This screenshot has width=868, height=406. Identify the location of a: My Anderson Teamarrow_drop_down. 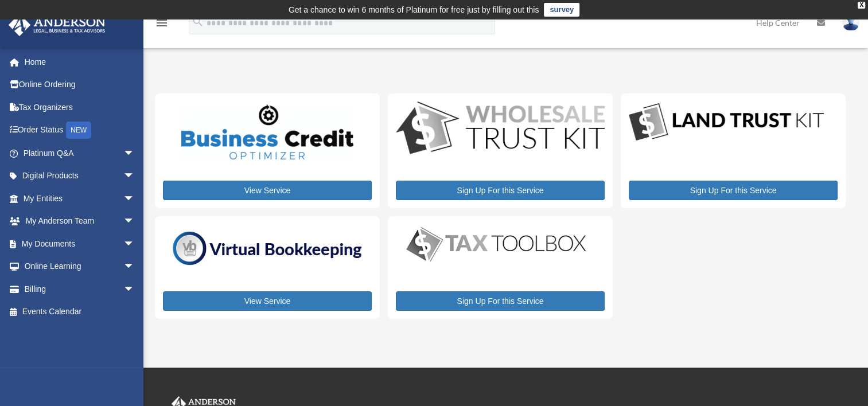
(80, 222).